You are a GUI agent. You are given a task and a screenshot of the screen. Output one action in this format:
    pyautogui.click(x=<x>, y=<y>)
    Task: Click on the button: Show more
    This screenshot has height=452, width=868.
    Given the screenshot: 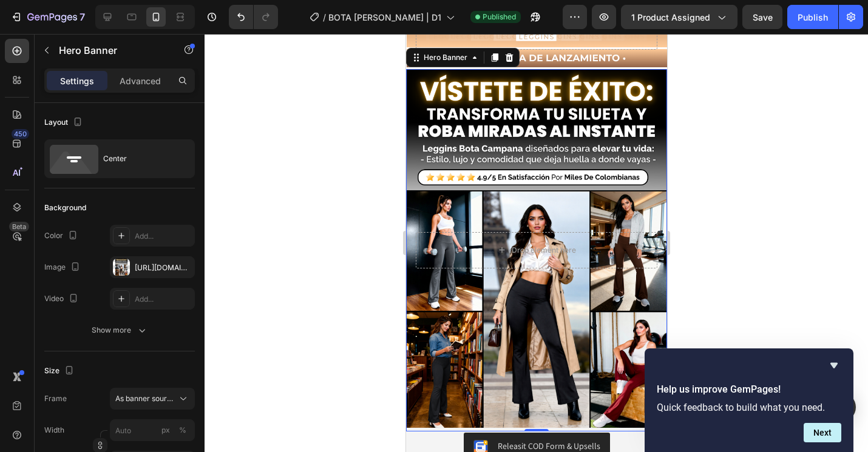 What is the action you would take?
    pyautogui.click(x=119, y=331)
    